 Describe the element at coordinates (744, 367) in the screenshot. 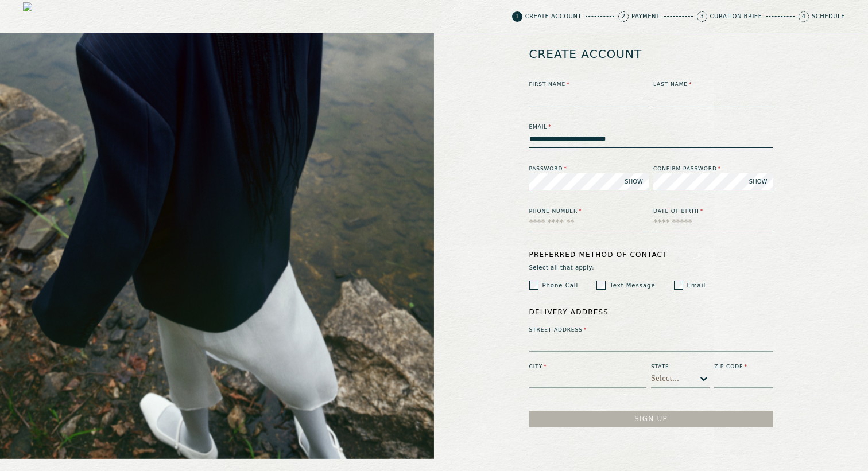

I see `label: Zip Code` at that location.